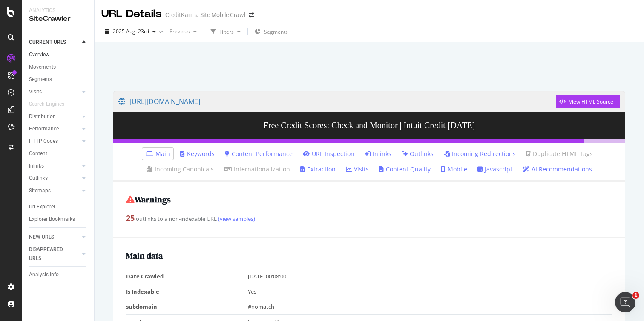 The image size is (644, 321). Describe the element at coordinates (132, 14) in the screenshot. I see `div: URL Details` at that location.